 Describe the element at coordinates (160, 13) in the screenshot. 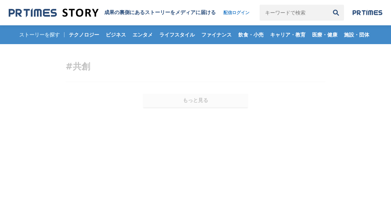

I see `h1: 成果の裏側にあるストーリーをメディアに届ける` at that location.